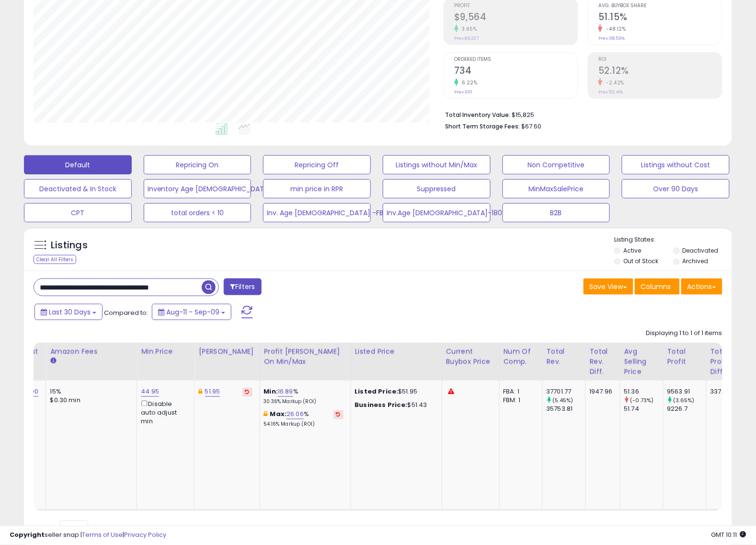 The height and width of the screenshot is (545, 756). What do you see at coordinates (563, 400) in the screenshot?
I see `small: (5.45%)` at bounding box center [563, 400].